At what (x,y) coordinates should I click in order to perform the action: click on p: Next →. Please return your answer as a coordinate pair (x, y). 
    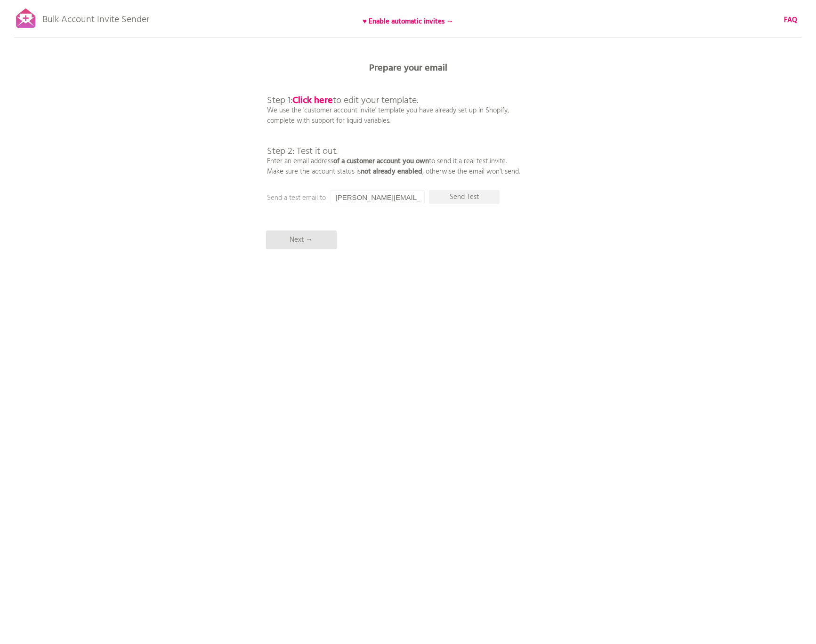
    Looking at the image, I should click on (301, 240).